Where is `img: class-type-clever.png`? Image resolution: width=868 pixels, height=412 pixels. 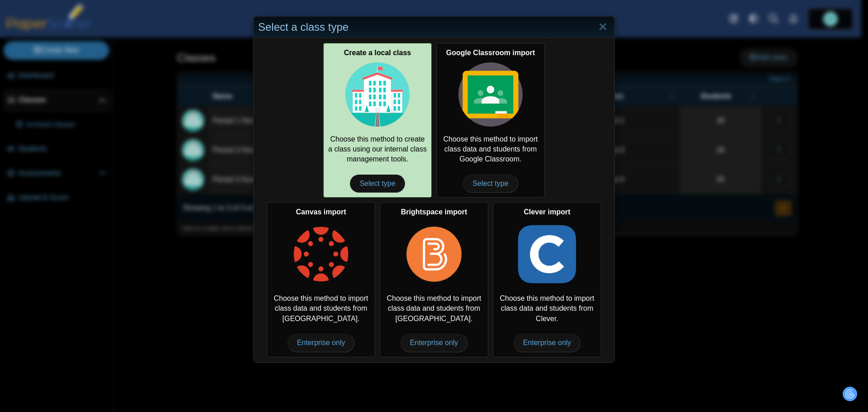
img: class-type-clever.png is located at coordinates (547, 254).